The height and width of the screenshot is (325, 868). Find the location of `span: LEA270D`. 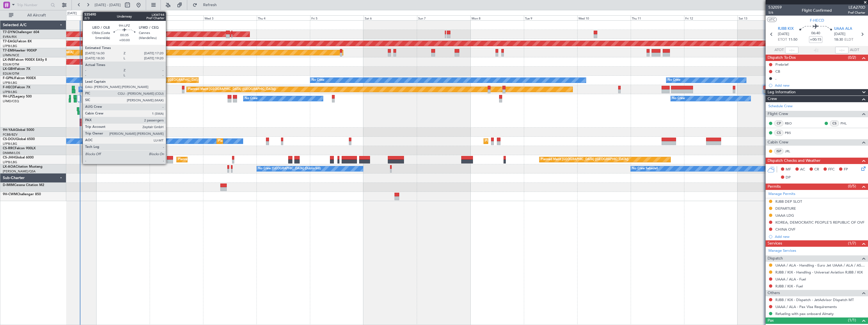

span: LEA270D is located at coordinates (857, 7).